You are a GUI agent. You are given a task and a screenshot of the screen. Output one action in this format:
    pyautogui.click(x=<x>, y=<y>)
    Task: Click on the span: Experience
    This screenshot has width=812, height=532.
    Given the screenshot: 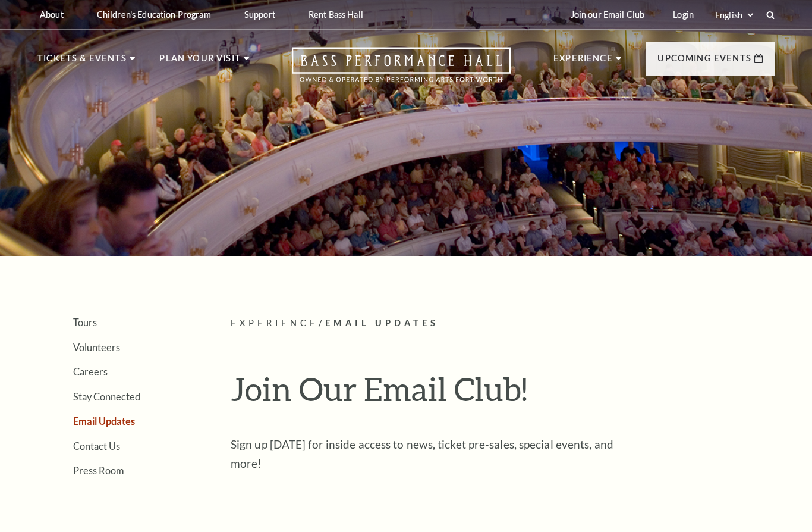 What is the action you would take?
    pyautogui.click(x=274, y=323)
    